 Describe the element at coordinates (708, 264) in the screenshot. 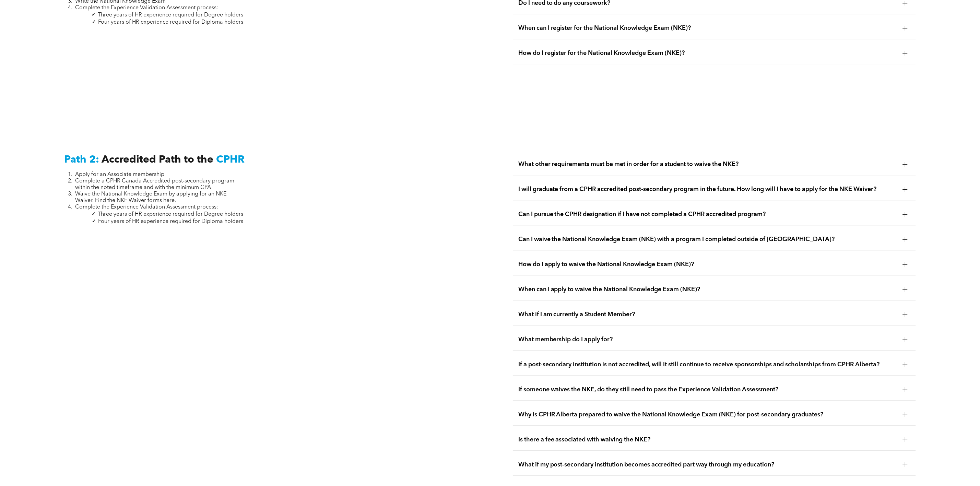

I see `span: How do I apply to waive the National Knowledge Exam (NKE)?` at that location.